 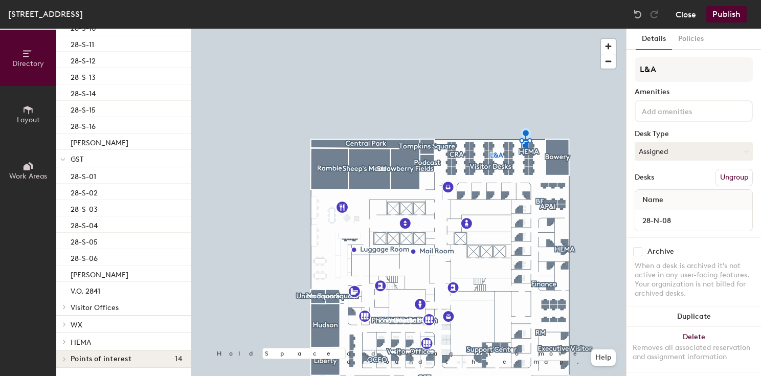 I want to click on div: Desks, so click(x=644, y=177).